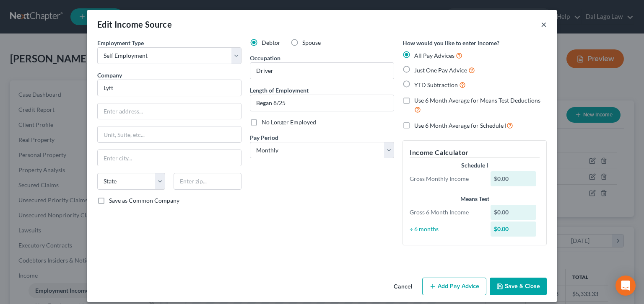  I want to click on h5: Income Calculator, so click(474, 152).